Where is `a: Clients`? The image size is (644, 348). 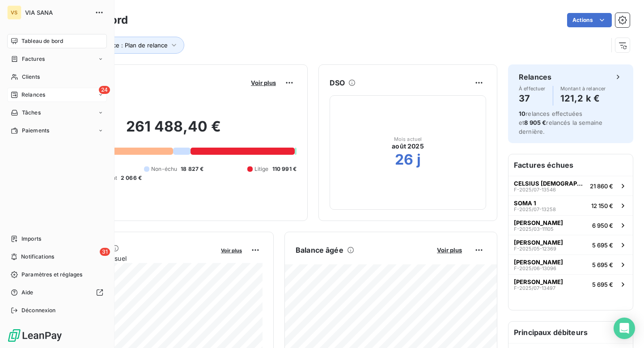 a: Clients is located at coordinates (57, 77).